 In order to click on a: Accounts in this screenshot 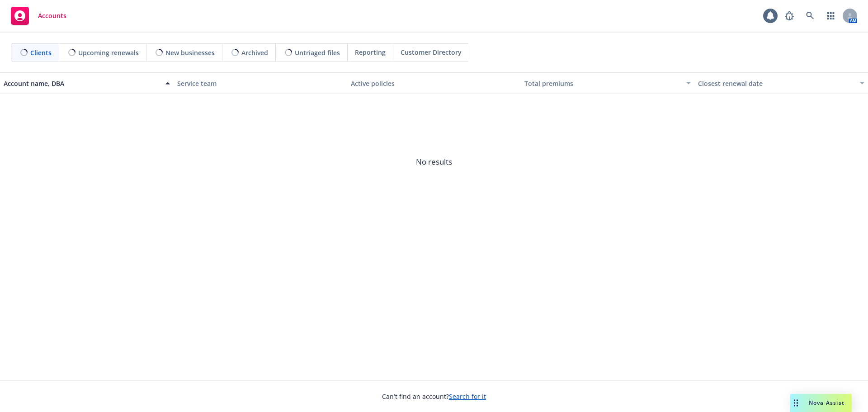, I will do `click(38, 16)`.